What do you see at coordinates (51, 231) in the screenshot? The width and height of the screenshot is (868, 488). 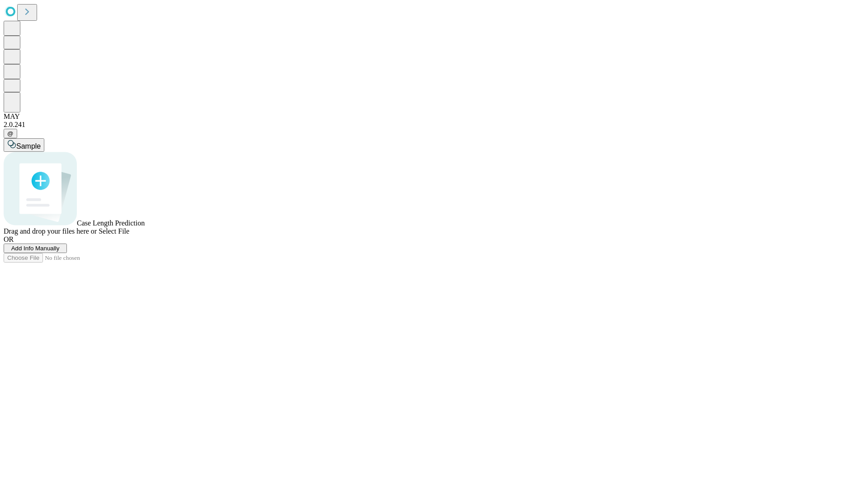 I see `span: Drag and drop your files here or` at bounding box center [51, 231].